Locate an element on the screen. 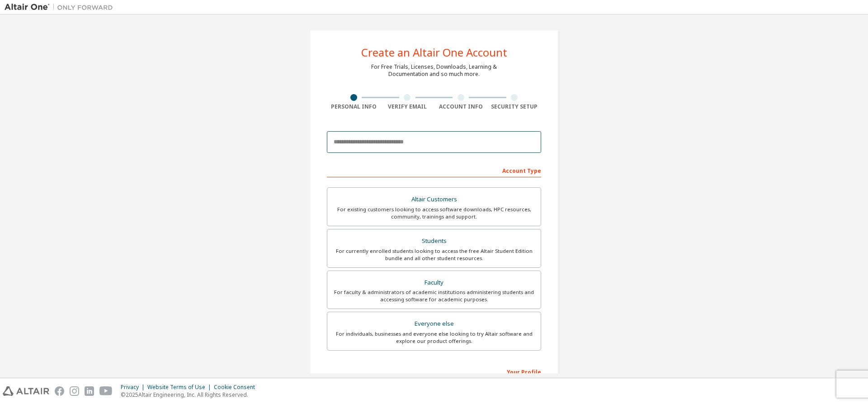  div: For faculty & administrators of academic institutions administering students and accessing softwa... is located at coordinates (434, 296).